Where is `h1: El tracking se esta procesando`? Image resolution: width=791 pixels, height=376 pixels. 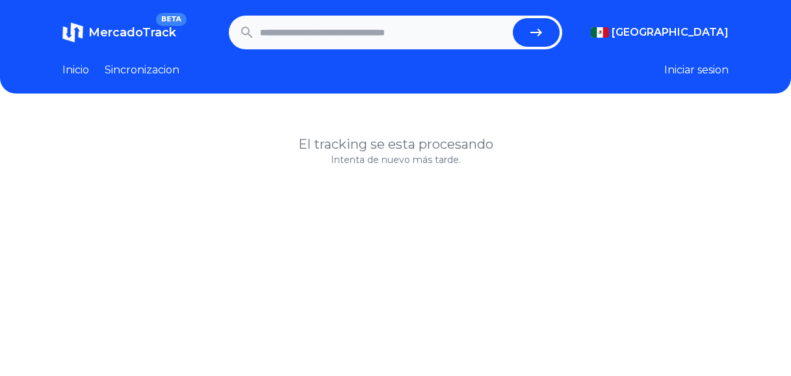
h1: El tracking se esta procesando is located at coordinates (395, 144).